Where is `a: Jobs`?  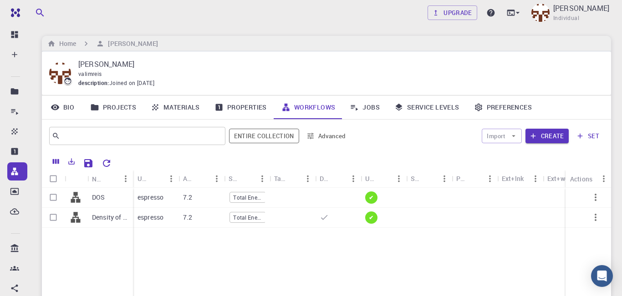 a: Jobs is located at coordinates (365, 107).